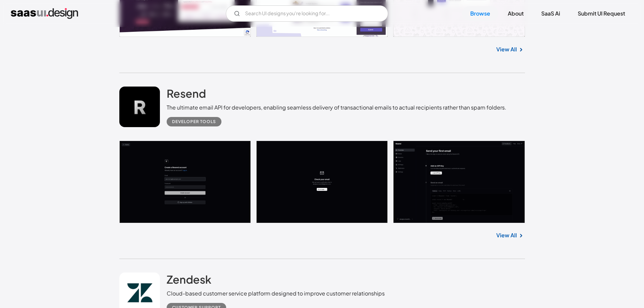 The width and height of the screenshot is (644, 308). What do you see at coordinates (276, 294) in the screenshot?
I see `div: Cloud-based customer service platform designed to improve customer relationships` at bounding box center [276, 294].